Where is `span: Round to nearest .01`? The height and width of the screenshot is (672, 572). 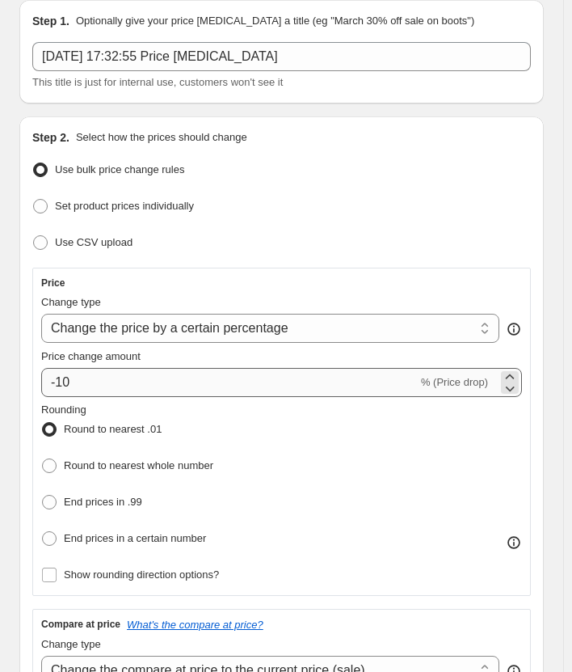 span: Round to nearest .01 is located at coordinates (112, 429).